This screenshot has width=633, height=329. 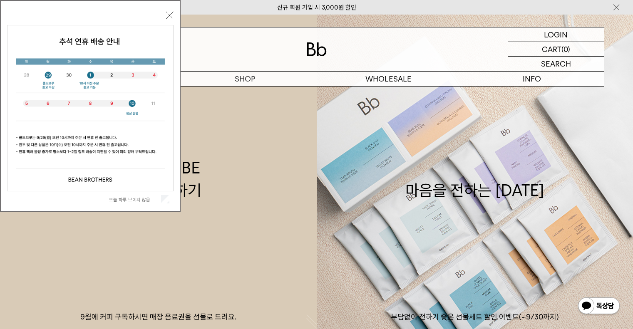 I want to click on p: SHOP, so click(x=245, y=79).